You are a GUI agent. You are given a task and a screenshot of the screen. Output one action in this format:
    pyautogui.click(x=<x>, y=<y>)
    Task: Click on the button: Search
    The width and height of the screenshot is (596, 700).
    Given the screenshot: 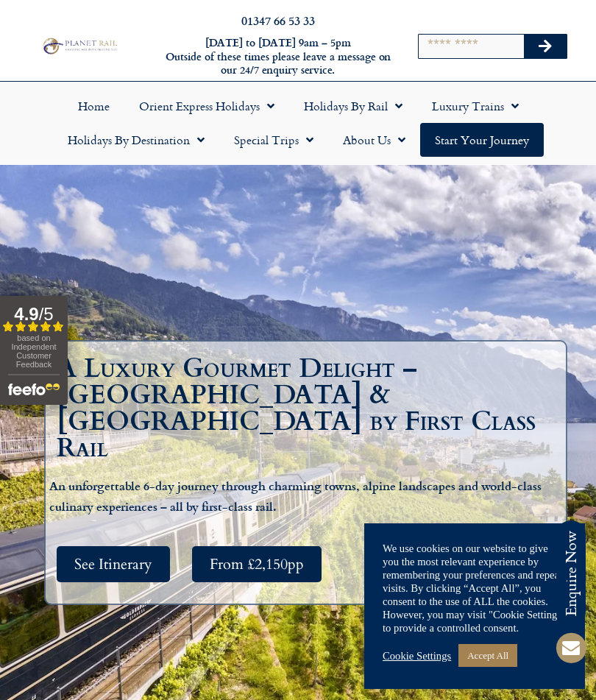 What is the action you would take?
    pyautogui.click(x=545, y=46)
    